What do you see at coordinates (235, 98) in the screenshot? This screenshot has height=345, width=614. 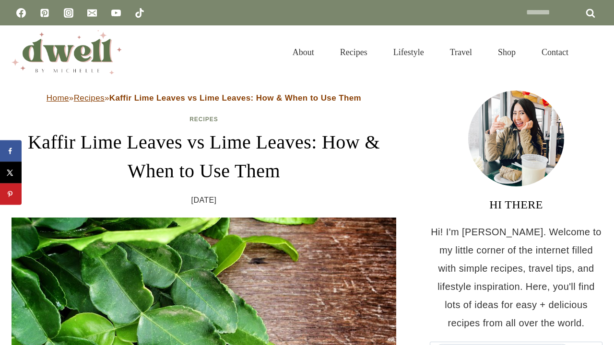 I see `strong: Kaffir Lime Leaves vs Lime Leaves: How & When to Use Them` at bounding box center [235, 98].